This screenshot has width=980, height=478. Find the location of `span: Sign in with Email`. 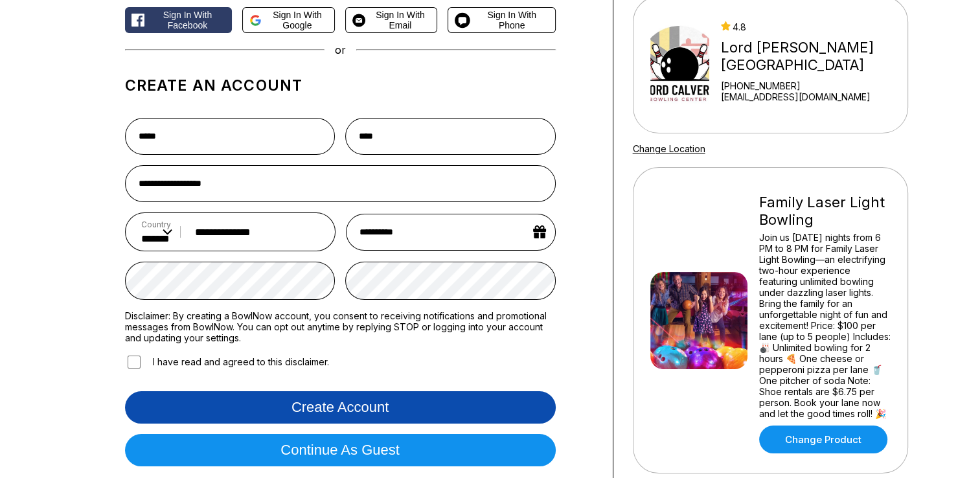

span: Sign in with Email is located at coordinates (400, 20).